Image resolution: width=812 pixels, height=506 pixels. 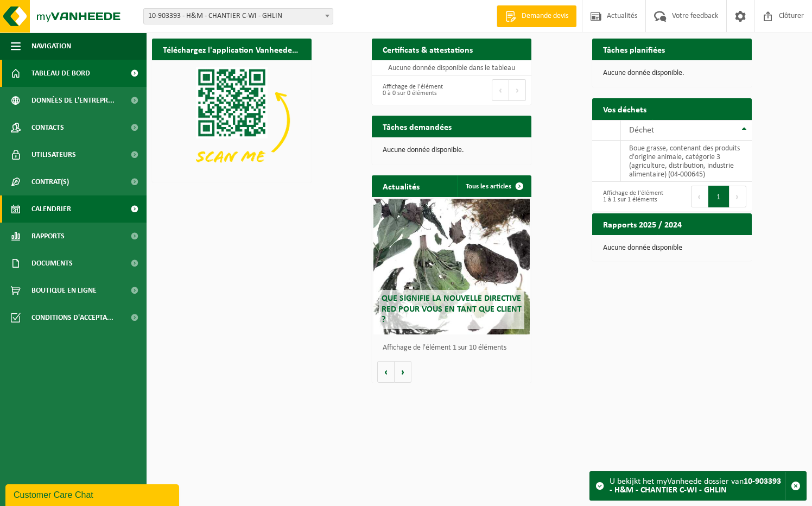 What do you see at coordinates (704, 245) in the screenshot?
I see `a: Consulter les rapports` at bounding box center [704, 245].